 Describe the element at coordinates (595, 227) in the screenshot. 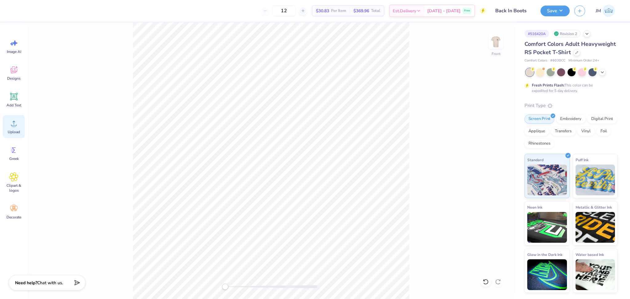

I see `img: Metallic & Glitter Ink` at that location.